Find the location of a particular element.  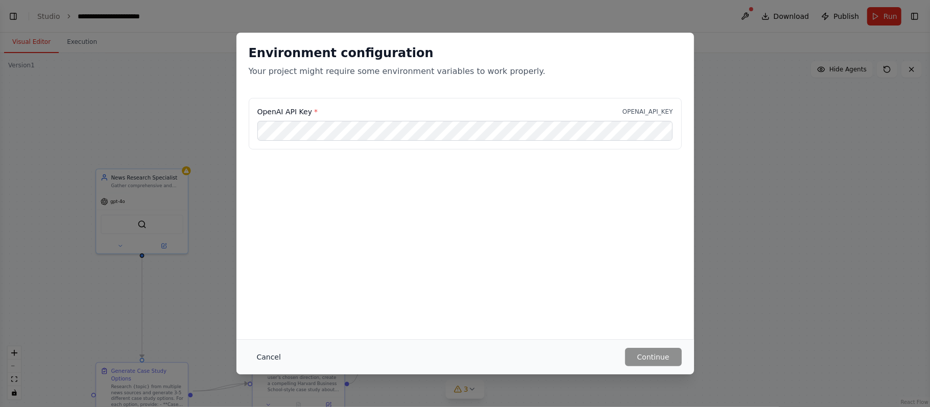

label: OpenAI API Key is located at coordinates (287, 112).